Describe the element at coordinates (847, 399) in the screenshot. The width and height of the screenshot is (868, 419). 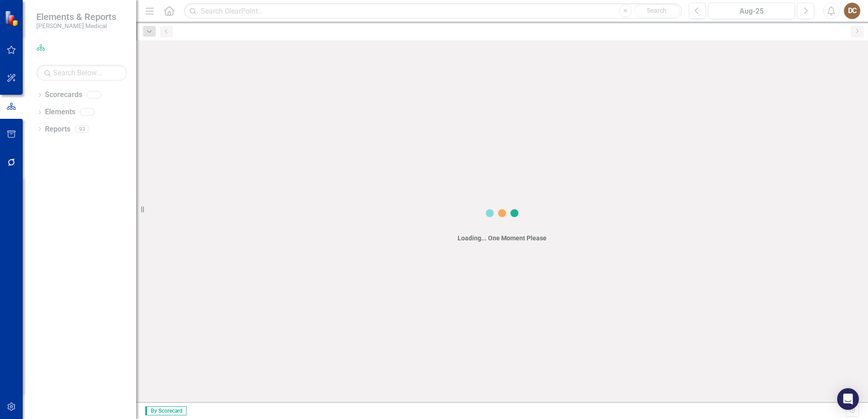
I see `div: Open Intercom Messenger` at that location.